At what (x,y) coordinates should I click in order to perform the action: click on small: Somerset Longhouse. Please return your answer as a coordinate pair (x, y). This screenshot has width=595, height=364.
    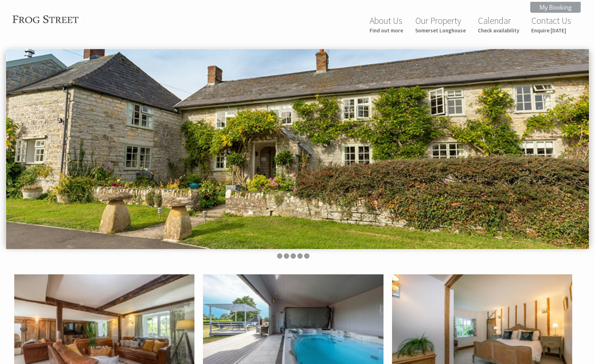
    Looking at the image, I should click on (441, 31).